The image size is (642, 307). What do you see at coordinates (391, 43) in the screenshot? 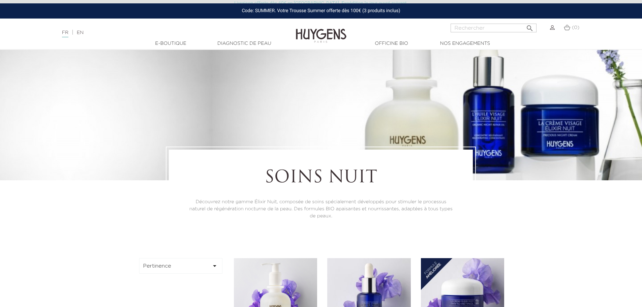
I see `a: Officine Bio` at bounding box center [391, 43].